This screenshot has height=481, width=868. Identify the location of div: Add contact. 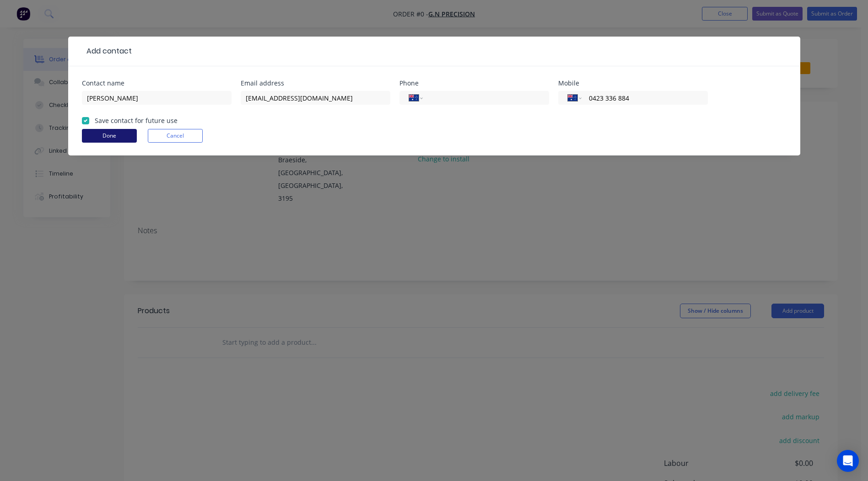
(106, 52).